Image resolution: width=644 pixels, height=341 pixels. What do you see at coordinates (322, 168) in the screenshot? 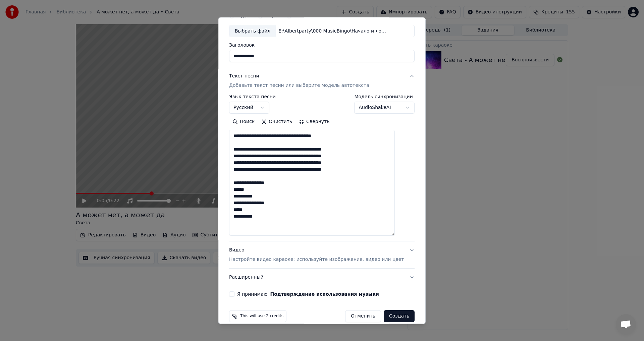
I see `div: Текст песниДобавьте текст песни или выберите модель автотекста` at bounding box center [322, 168].